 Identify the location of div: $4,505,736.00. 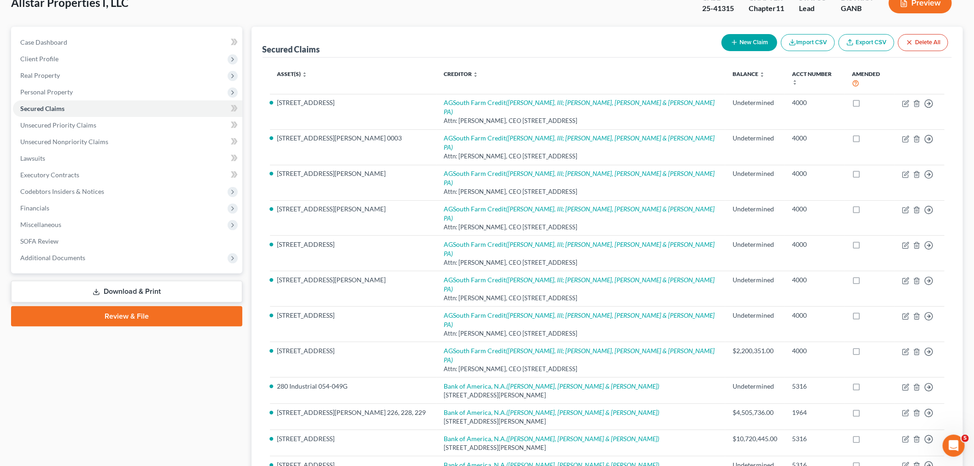
(755, 413).